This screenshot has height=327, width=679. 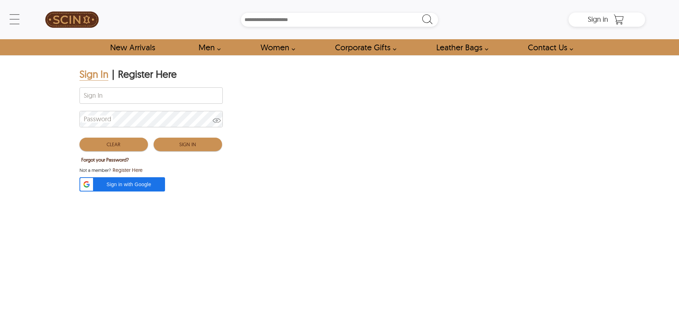 What do you see at coordinates (95, 170) in the screenshot?
I see `span: Not a member?` at bounding box center [95, 170].